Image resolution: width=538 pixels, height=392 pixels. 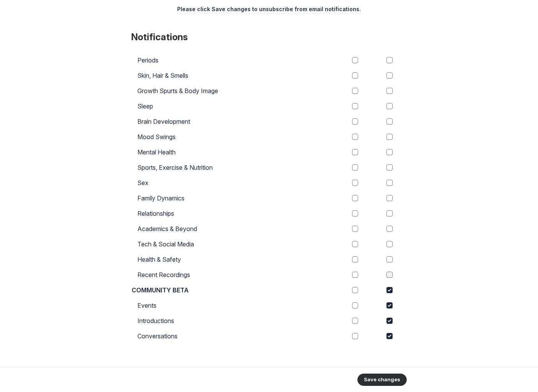 I want to click on p: Events, so click(x=147, y=305).